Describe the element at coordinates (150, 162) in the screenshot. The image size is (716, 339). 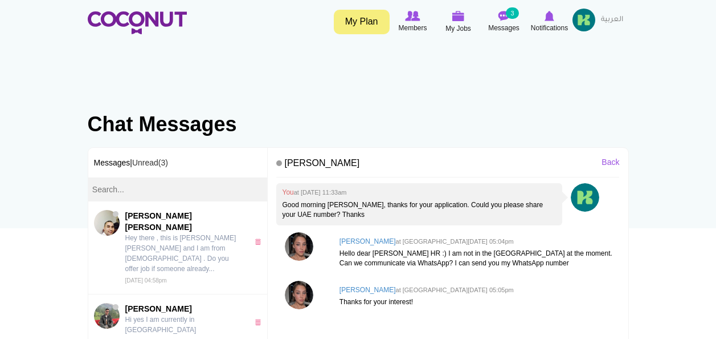
I see `a: Unread(3)` at that location.